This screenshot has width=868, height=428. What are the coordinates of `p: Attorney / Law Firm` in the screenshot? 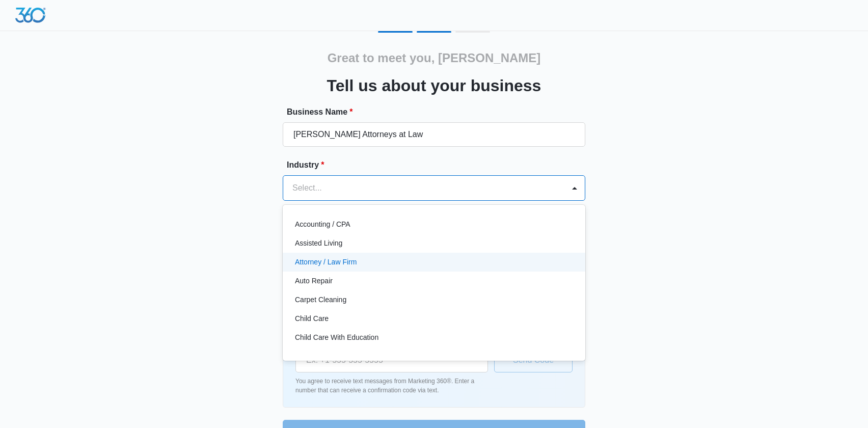 It's located at (326, 262).